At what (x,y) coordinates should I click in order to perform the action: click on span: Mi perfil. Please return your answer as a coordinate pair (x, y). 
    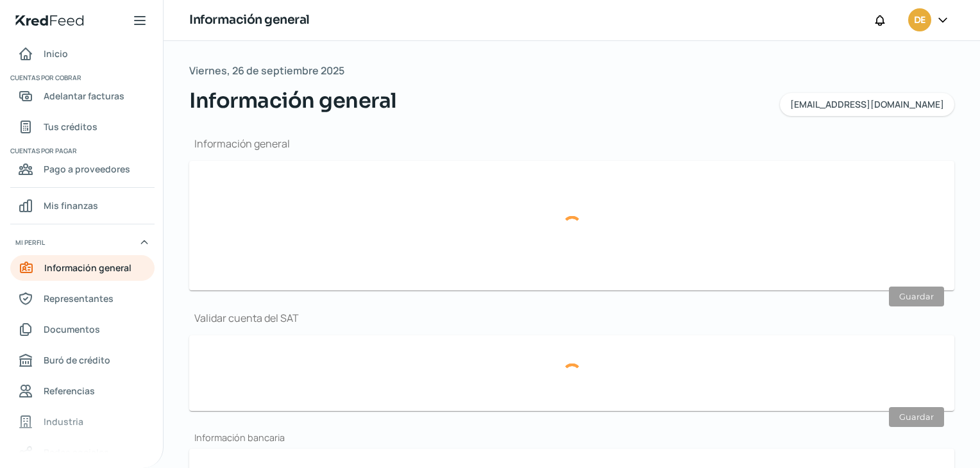
    Looking at the image, I should click on (30, 242).